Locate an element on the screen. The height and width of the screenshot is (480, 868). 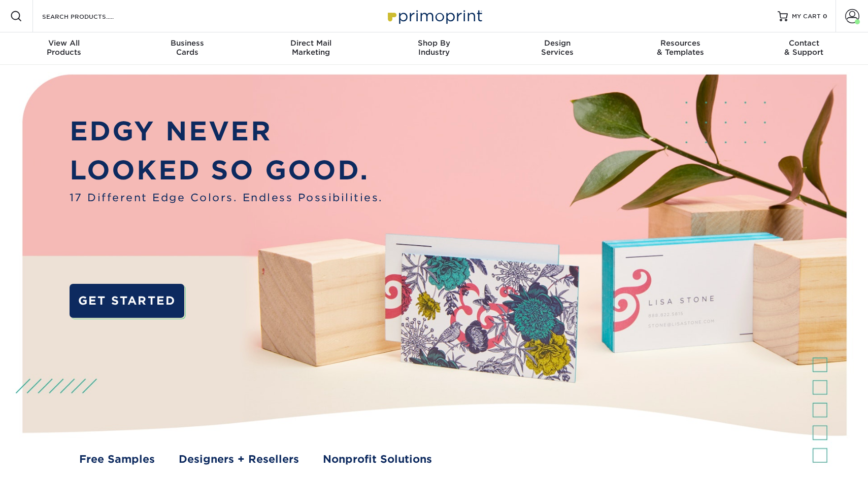
span: Shop By is located at coordinates (434, 43).